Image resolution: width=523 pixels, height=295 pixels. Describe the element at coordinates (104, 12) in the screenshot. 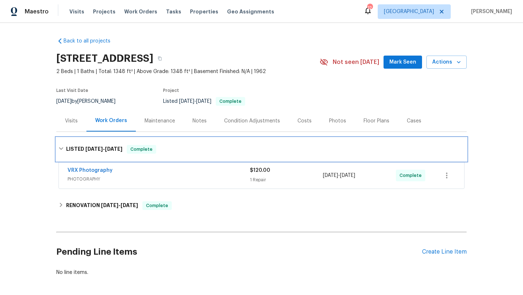

I see `span: Projects` at that location.